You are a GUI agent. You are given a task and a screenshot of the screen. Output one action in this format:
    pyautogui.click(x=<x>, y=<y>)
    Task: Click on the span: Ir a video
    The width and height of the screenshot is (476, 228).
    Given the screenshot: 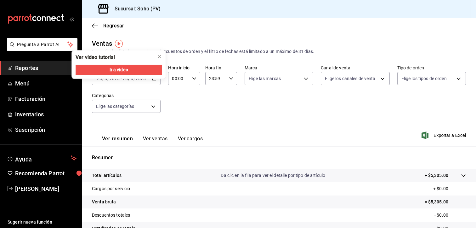 What is the action you would take?
    pyautogui.click(x=119, y=70)
    